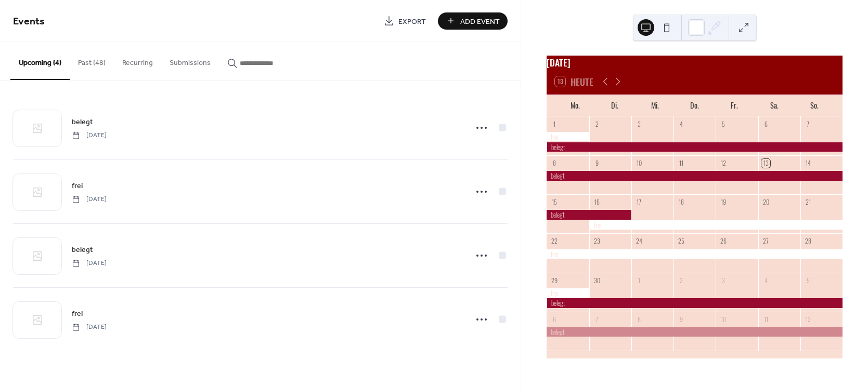  What do you see at coordinates (596, 202) in the screenshot?
I see `div: 16` at bounding box center [596, 202].